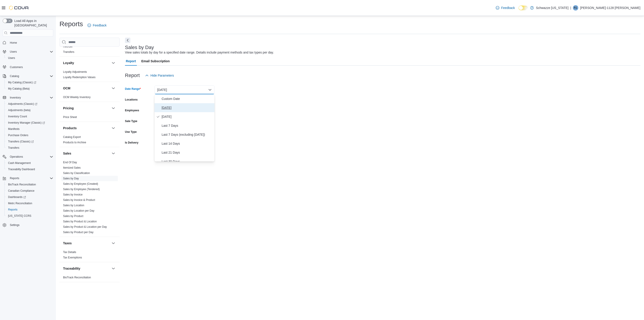 Image resolution: width=644 pixels, height=320 pixels. Describe the element at coordinates (20, 203) in the screenshot. I see `a: Metrc Reconciliation` at that location.